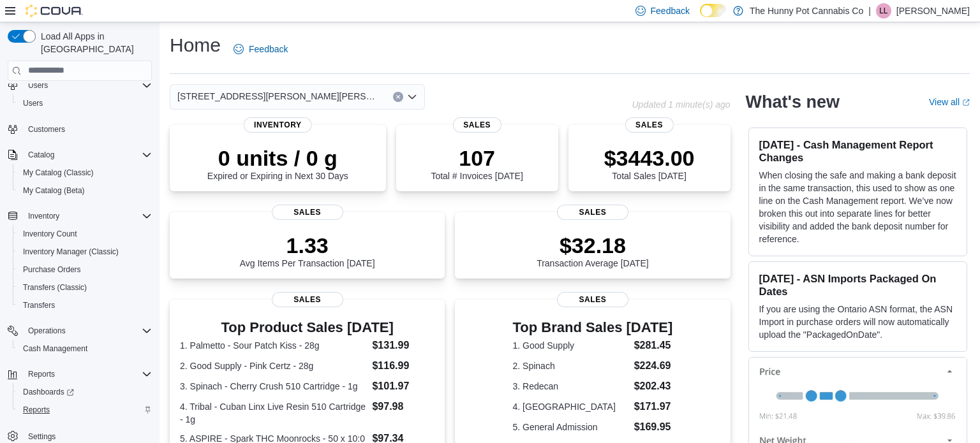 The image size is (980, 443). Describe the element at coordinates (50, 234) in the screenshot. I see `a: Inventory Count` at that location.